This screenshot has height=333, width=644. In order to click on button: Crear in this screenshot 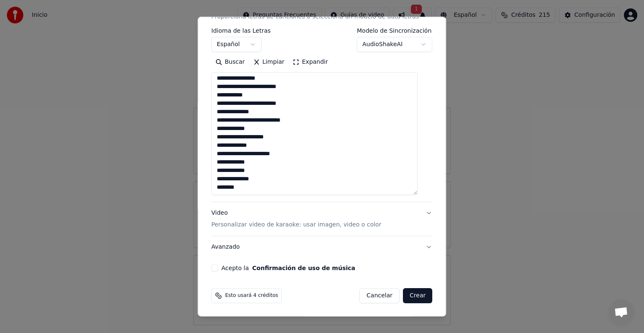, I will do `click(417, 296)`.